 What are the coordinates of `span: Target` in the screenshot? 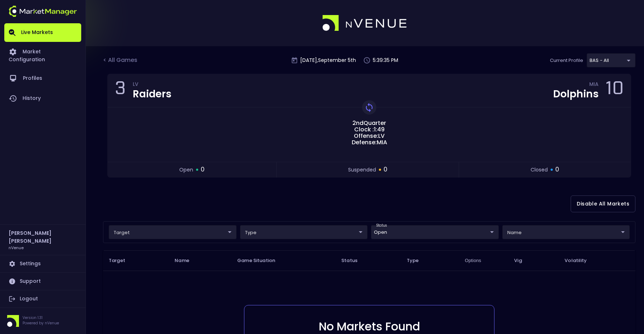 It's located at (121, 260).